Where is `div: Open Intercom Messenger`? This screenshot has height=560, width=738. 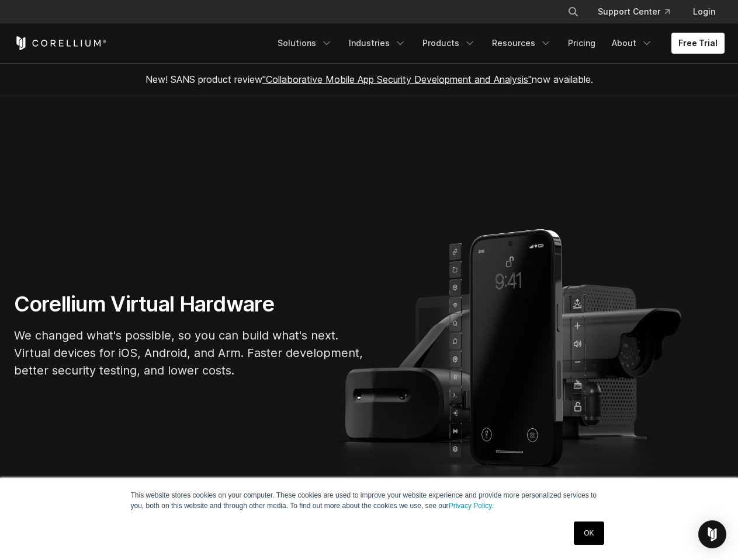
div: Open Intercom Messenger is located at coordinates (712, 534).